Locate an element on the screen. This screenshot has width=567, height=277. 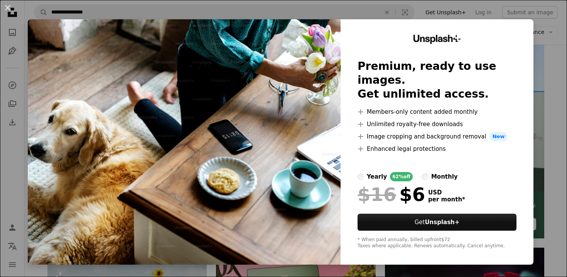
div: yearly is located at coordinates (377, 177).